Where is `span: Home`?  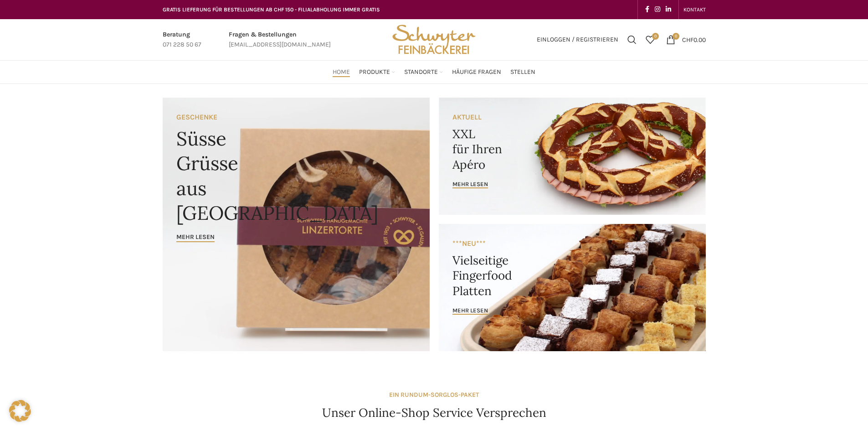 span: Home is located at coordinates (341, 72).